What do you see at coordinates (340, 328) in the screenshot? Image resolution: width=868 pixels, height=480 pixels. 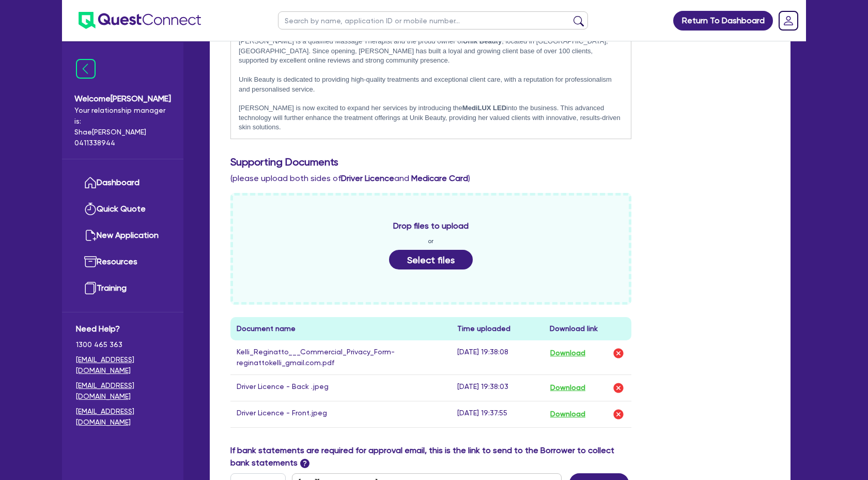 I see `th: Document name` at bounding box center [340, 328].